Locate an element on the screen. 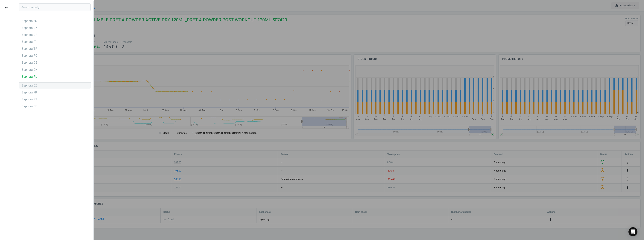 Image resolution: width=644 pixels, height=240 pixels. div: Sephora CH is located at coordinates (30, 70).